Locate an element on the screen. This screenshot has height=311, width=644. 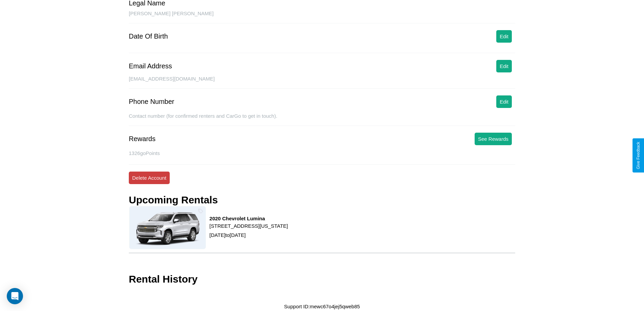
div: Open Intercom Messenger is located at coordinates (15, 296).